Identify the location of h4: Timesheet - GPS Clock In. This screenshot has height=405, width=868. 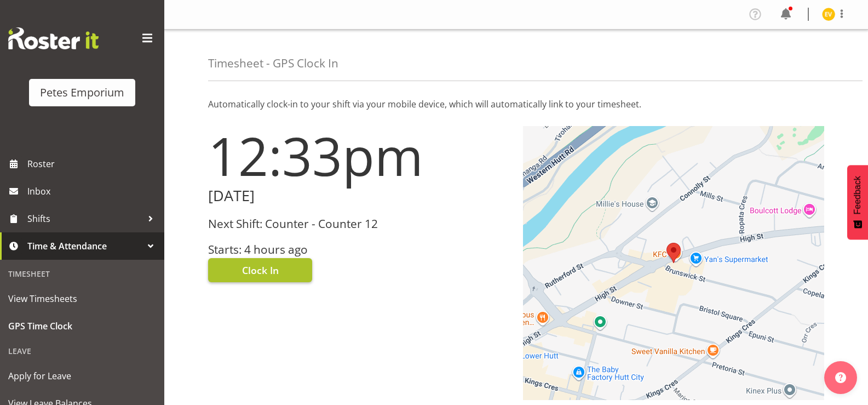
(274, 63).